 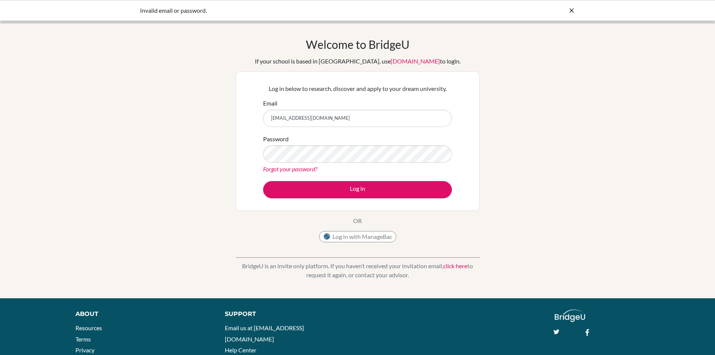 What do you see at coordinates (455, 265) in the screenshot?
I see `a: click here` at bounding box center [455, 265].